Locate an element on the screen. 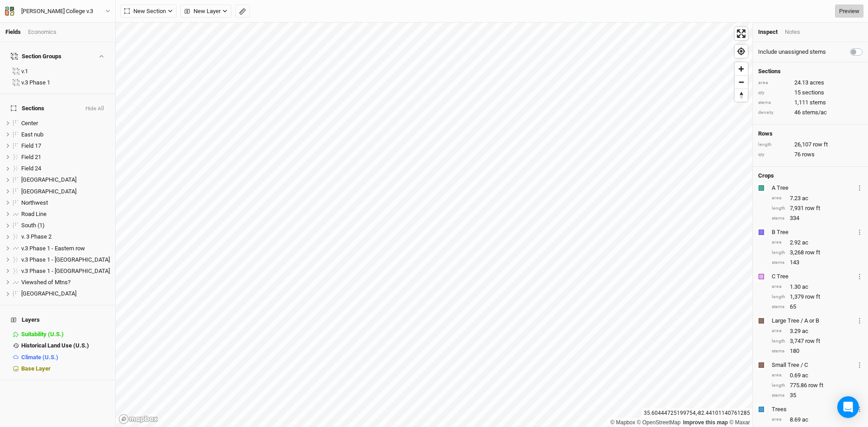  span: Climate (U.S.) is located at coordinates (40, 357).